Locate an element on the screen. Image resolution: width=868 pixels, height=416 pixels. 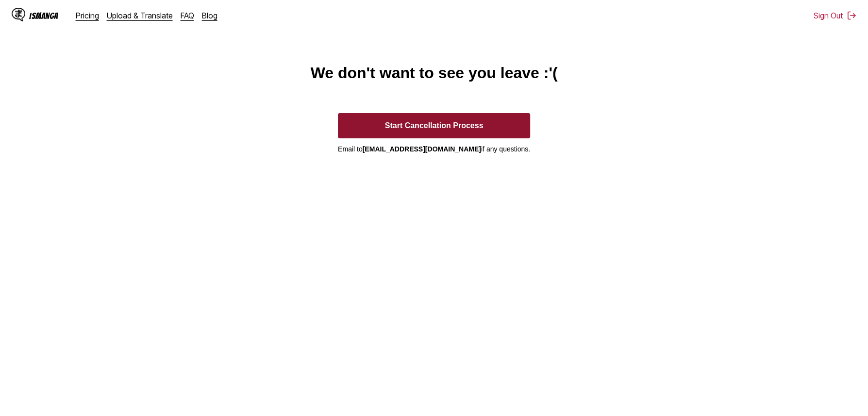
a: IsManga LogoIsManga is located at coordinates (43, 16).